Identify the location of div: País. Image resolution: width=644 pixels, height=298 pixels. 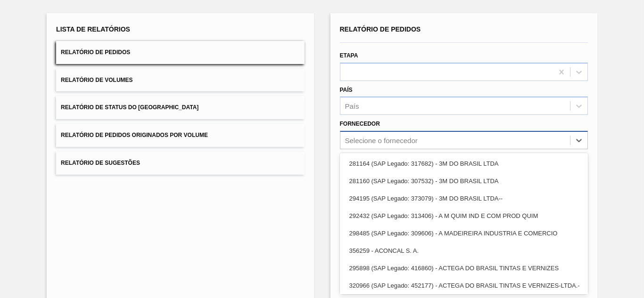
(352, 106).